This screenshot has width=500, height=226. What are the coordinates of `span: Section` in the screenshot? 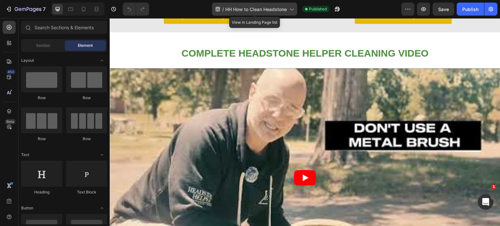 It's located at (43, 46).